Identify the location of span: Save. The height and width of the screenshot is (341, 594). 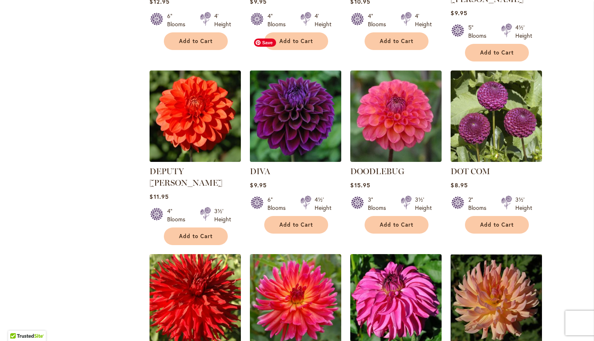
(265, 43).